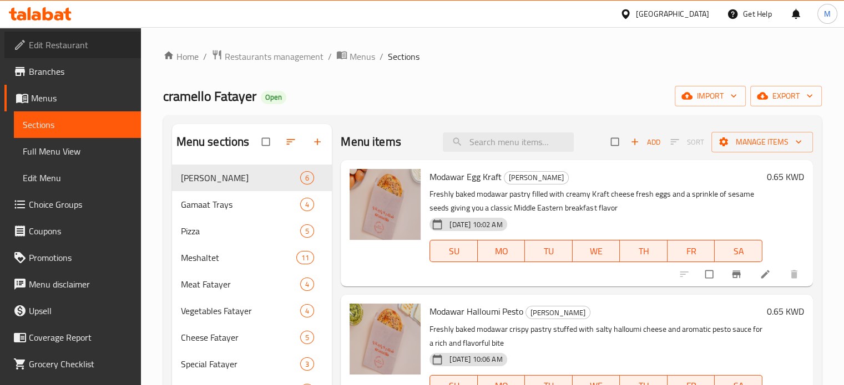  Describe the element at coordinates (318, 142) in the screenshot. I see `button: Add section` at that location.